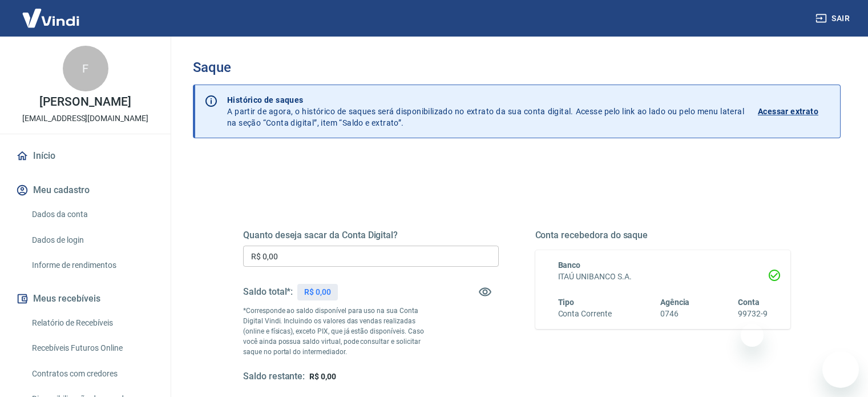  Describe the element at coordinates (663, 235) in the screenshot. I see `h5: Conta recebedora do saque` at that location.